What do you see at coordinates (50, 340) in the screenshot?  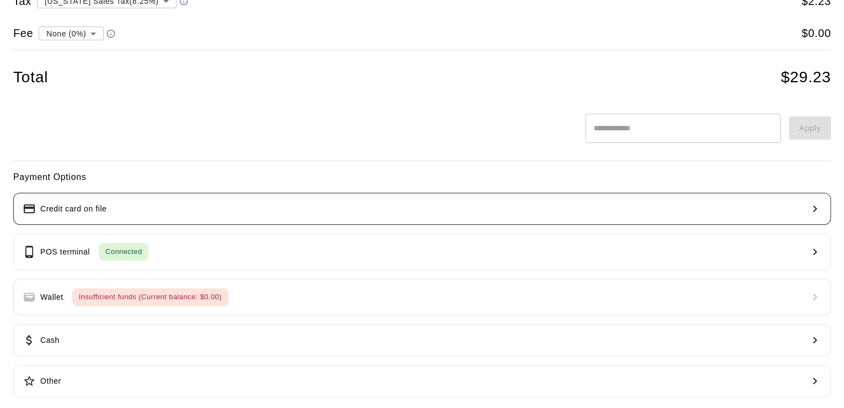 I see `p: Cash` at bounding box center [50, 340].